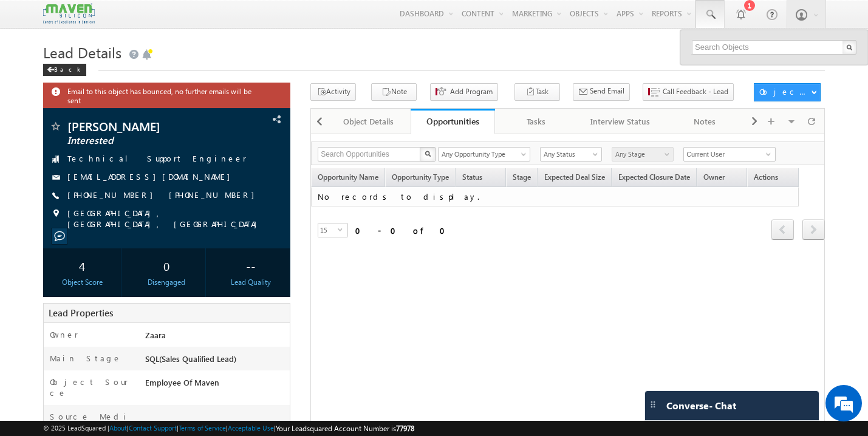  Describe the element at coordinates (620, 121) in the screenshot. I see `a: Interview Status` at that location.